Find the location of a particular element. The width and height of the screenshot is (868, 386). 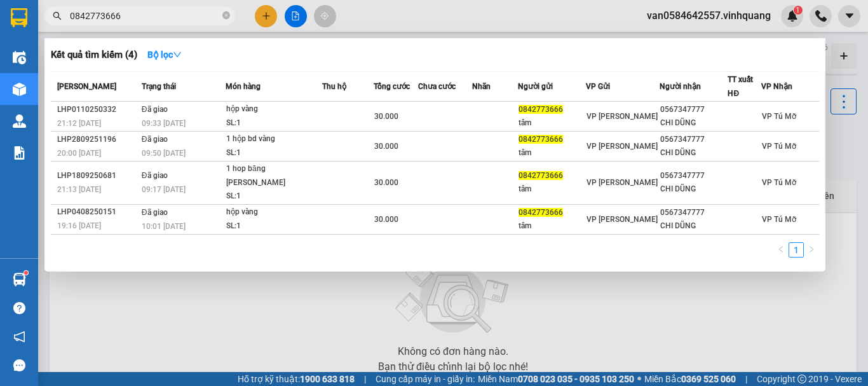

span: message is located at coordinates (19, 365).